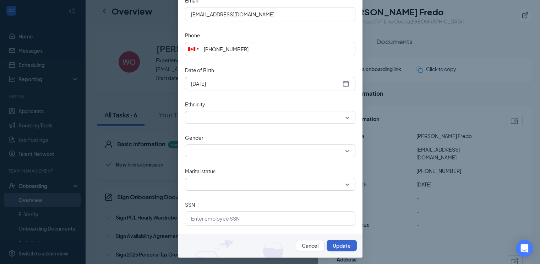 This screenshot has height=264, width=540. Describe the element at coordinates (270, 218) in the screenshot. I see `input: SSN` at that location.